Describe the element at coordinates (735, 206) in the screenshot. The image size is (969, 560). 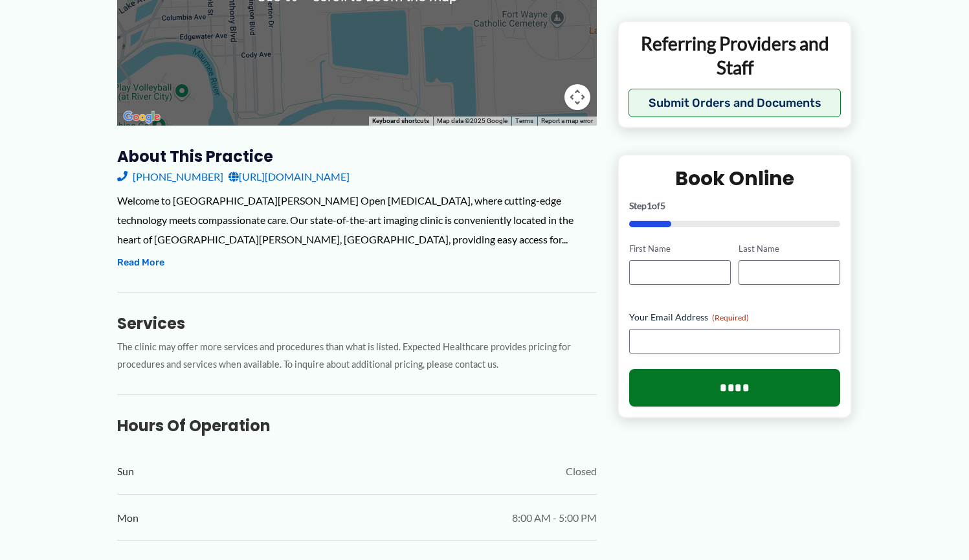
I see `p: Step of` at that location.